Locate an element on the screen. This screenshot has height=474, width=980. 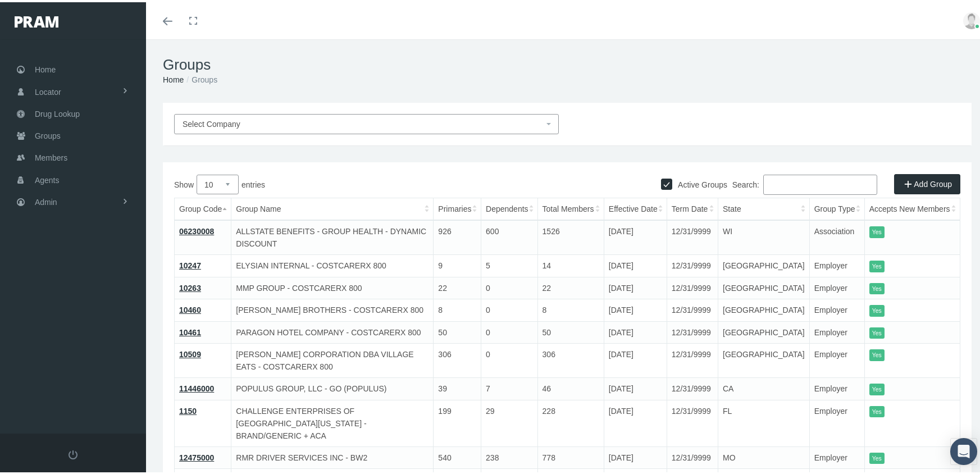
a: 1150 is located at coordinates (187, 409).